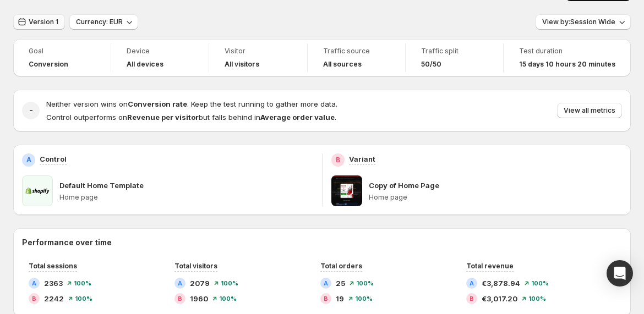  What do you see at coordinates (620, 274) in the screenshot?
I see `div: Open Intercom Messenger` at bounding box center [620, 274].